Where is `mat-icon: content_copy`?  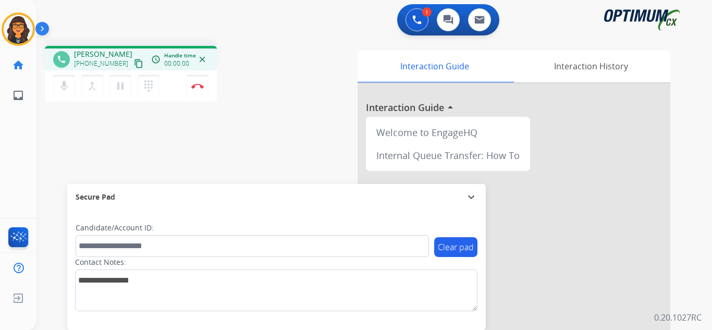
mat-icon: content_copy is located at coordinates (139, 64).